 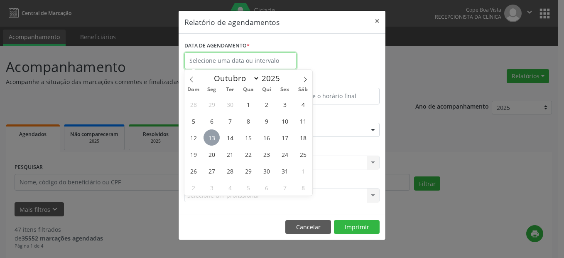 What do you see at coordinates (285, 137) in the screenshot?
I see `span: Outubro 17, 2025` at bounding box center [285, 137].